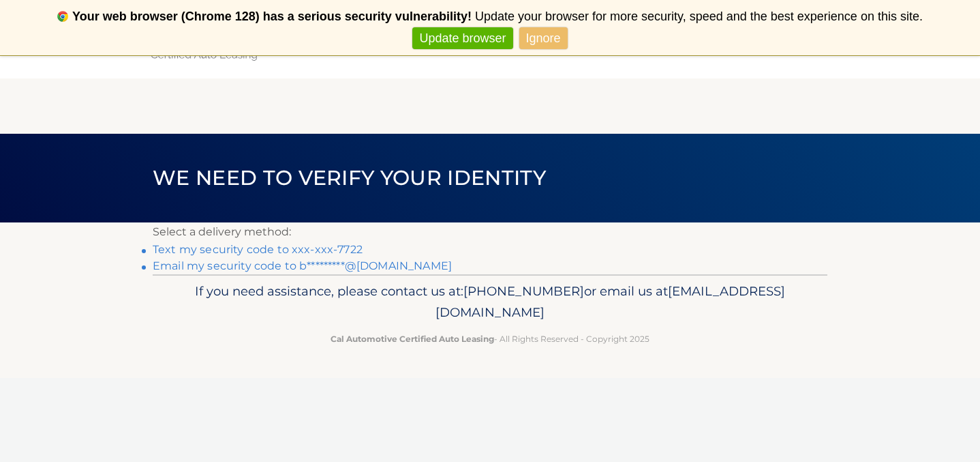 This screenshot has width=980, height=462. What do you see at coordinates (698, 17) in the screenshot?
I see `span: Update your browser for more security, speed and the best experience on this site.` at bounding box center [698, 17].